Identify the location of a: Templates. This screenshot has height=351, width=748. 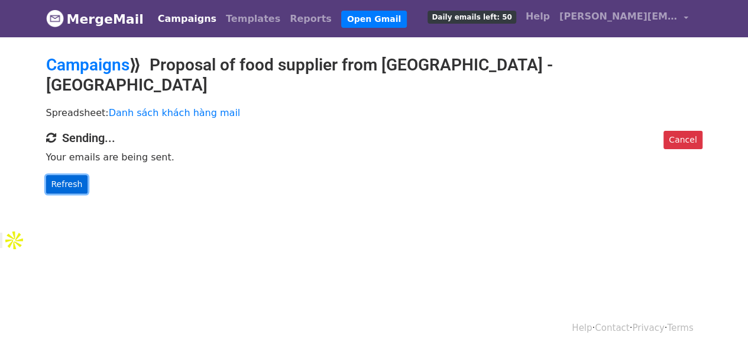
(253, 19).